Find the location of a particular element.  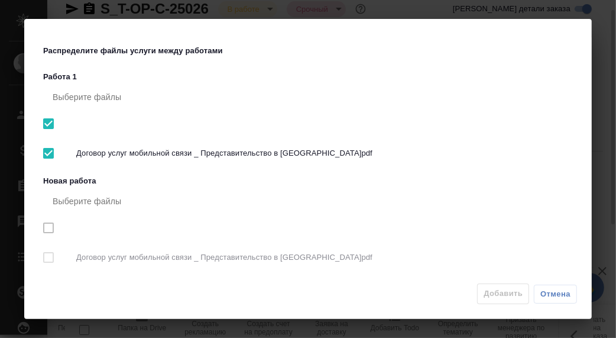

button: Отмена is located at coordinates (555, 294).